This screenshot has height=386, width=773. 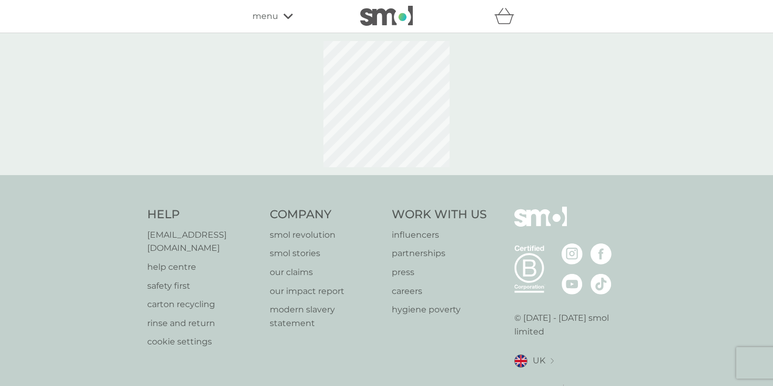 What do you see at coordinates (203, 304) in the screenshot?
I see `p: carton recycling` at bounding box center [203, 304].